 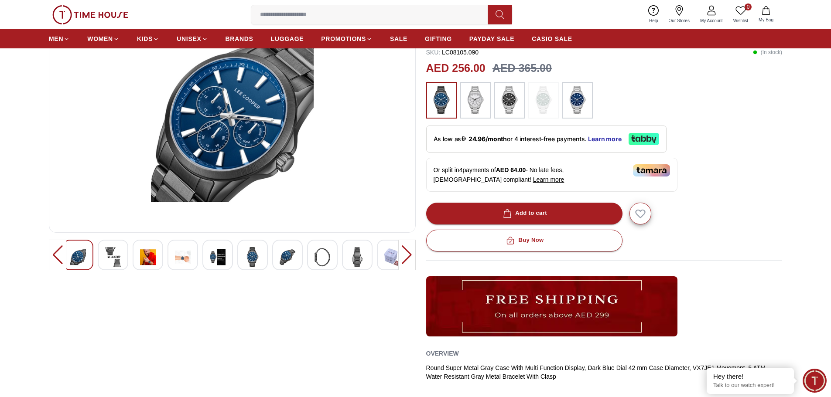 I want to click on a: WOMEN, so click(x=103, y=39).